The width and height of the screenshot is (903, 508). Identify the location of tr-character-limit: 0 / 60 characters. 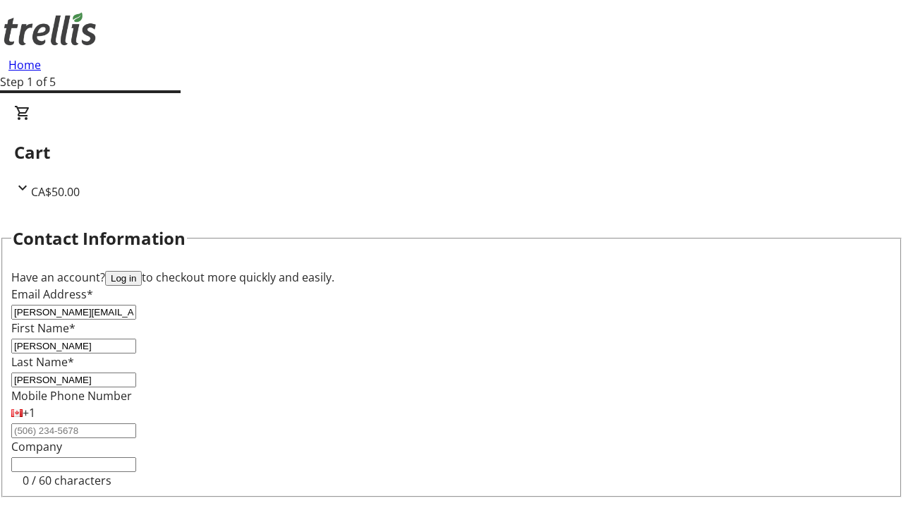
(67, 480).